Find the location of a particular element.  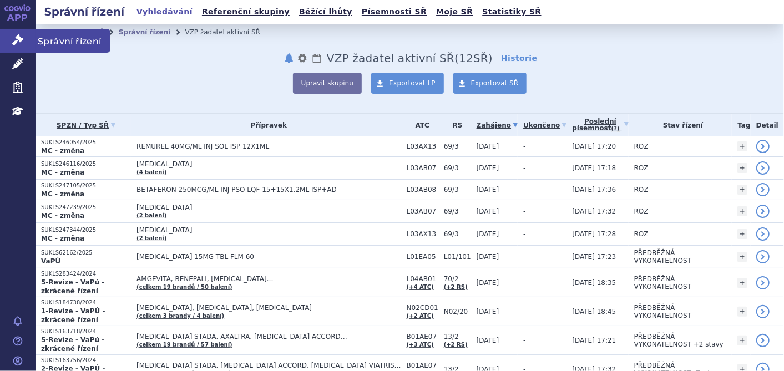

button: Upravit skupinu is located at coordinates (328, 83).